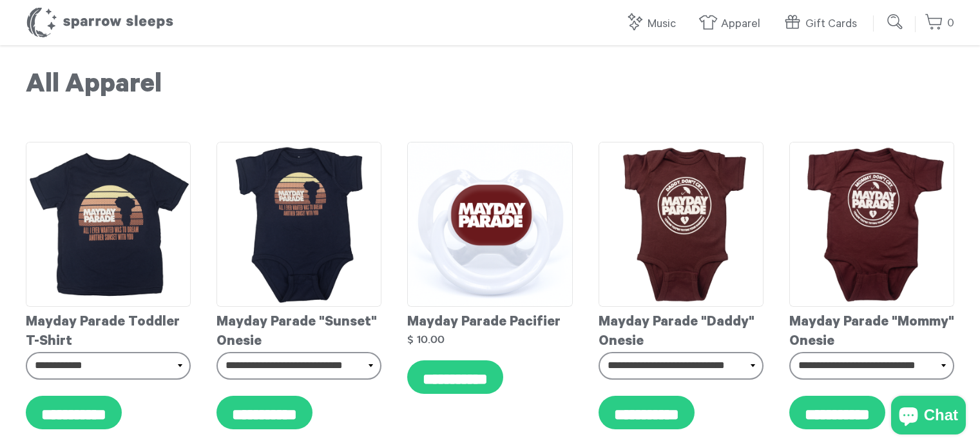 Image resolution: width=980 pixels, height=448 pixels. What do you see at coordinates (108, 224) in the screenshot?
I see `img: MaydayParade-SunsetToddlerT-shirt_grande.png` at bounding box center [108, 224].